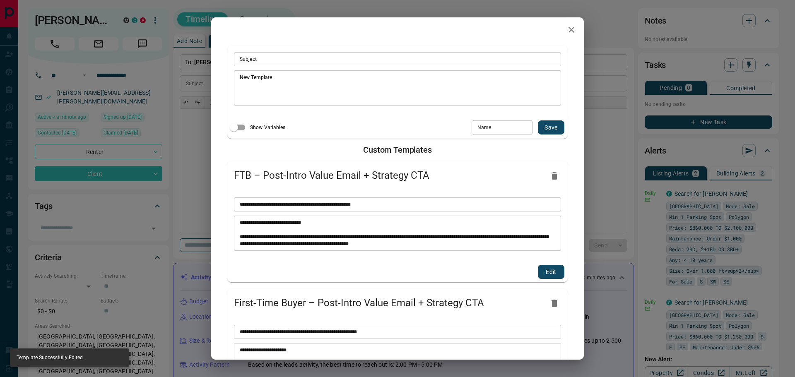  Describe the element at coordinates (398, 150) in the screenshot. I see `h2: Custom Templates` at that location.